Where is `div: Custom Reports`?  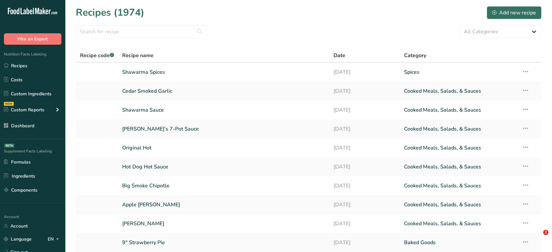 div: Custom Reports is located at coordinates (24, 110).